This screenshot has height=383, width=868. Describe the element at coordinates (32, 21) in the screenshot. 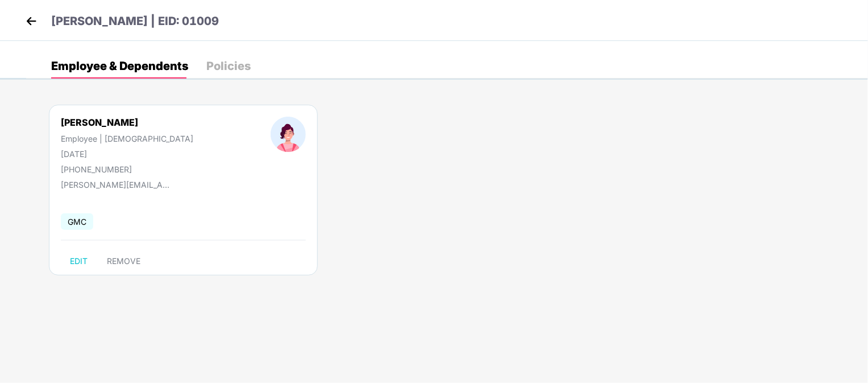

I see `img: back` at that location.